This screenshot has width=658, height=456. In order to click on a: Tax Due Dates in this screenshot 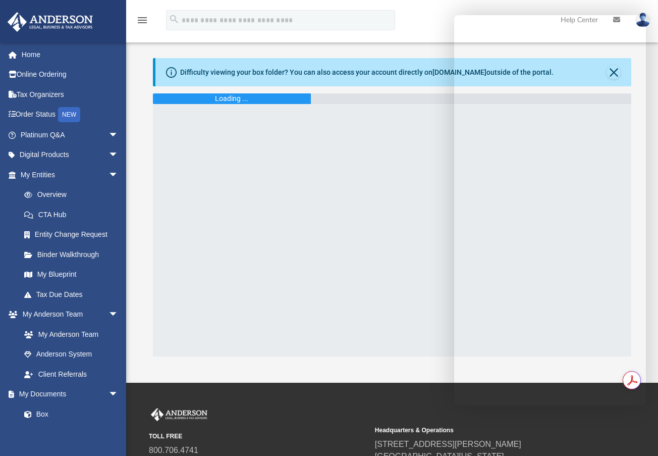, I will do `click(74, 294)`.